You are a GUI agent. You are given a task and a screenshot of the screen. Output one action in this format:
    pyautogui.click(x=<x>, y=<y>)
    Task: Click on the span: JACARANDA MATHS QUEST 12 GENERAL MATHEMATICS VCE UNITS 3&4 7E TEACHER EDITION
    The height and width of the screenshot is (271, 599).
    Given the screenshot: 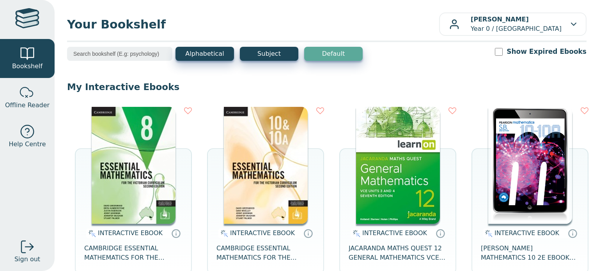 What is the action you would take?
    pyautogui.click(x=398, y=253)
    